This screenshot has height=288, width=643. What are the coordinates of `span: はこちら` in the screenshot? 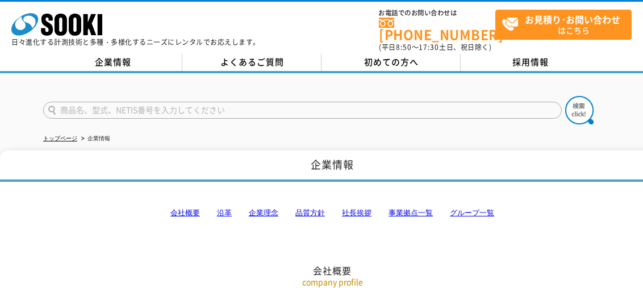 It's located at (566, 24).